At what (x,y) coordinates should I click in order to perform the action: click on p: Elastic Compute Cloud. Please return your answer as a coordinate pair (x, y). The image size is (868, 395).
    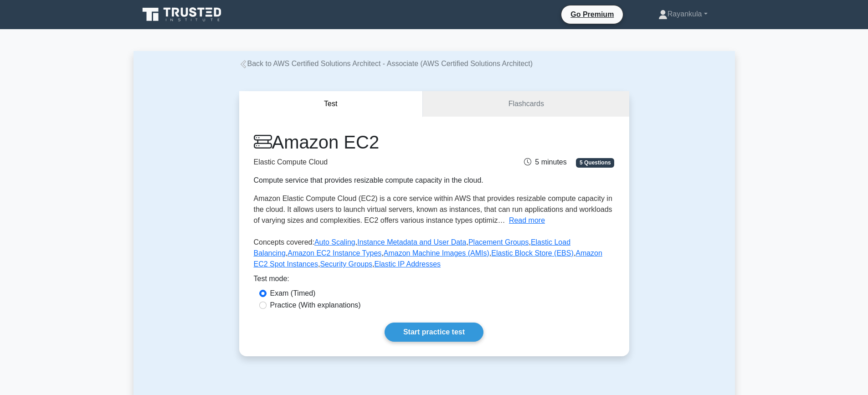
    Looking at the image, I should click on (372, 162).